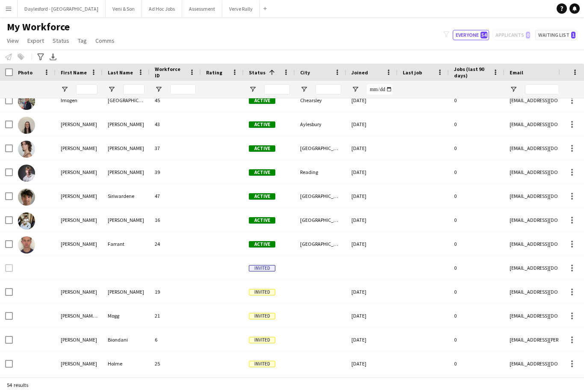  I want to click on span: Last job, so click(412, 72).